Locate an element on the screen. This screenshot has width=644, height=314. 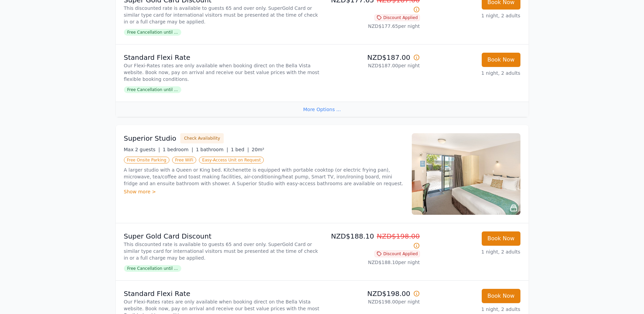
h3: Superior Studio is located at coordinates (150, 138).